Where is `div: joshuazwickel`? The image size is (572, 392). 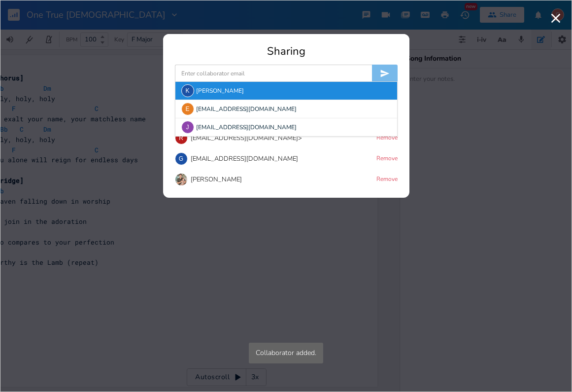
div: joshuazwickel is located at coordinates (187, 127).